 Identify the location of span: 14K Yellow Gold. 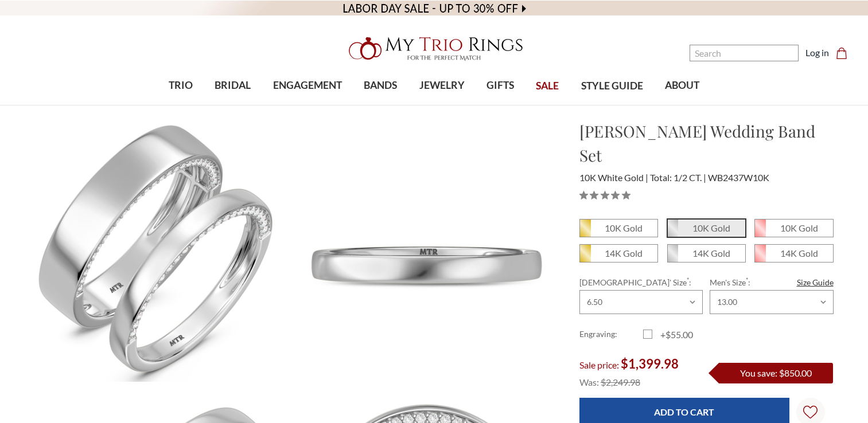
(618, 253).